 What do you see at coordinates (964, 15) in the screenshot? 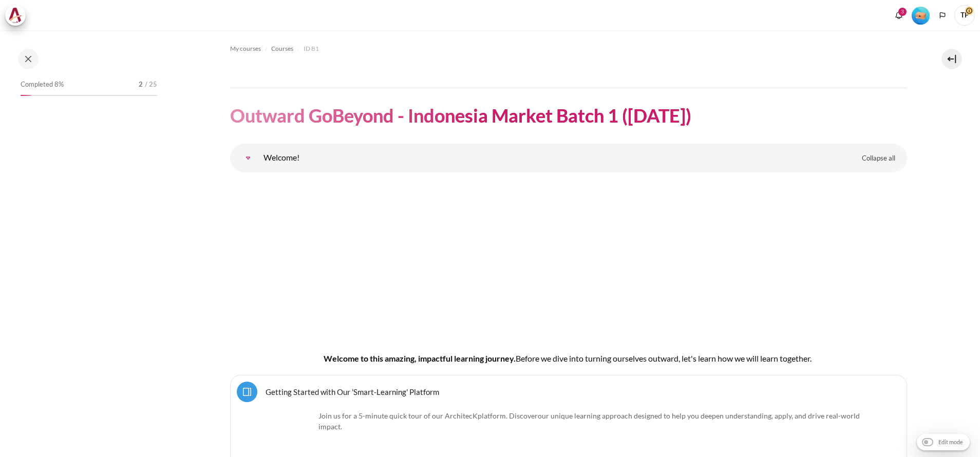
I see `a: User menu` at bounding box center [964, 15].